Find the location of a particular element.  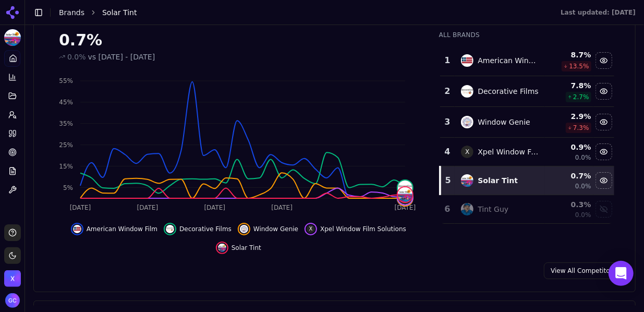

div: Solar Tint is located at coordinates (497, 180).